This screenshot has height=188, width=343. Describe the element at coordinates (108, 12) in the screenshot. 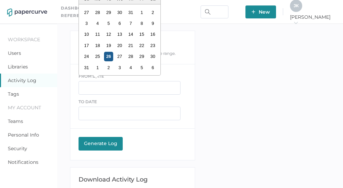

I see `div: Choose Tuesday, July 29th, 2025` at that location.